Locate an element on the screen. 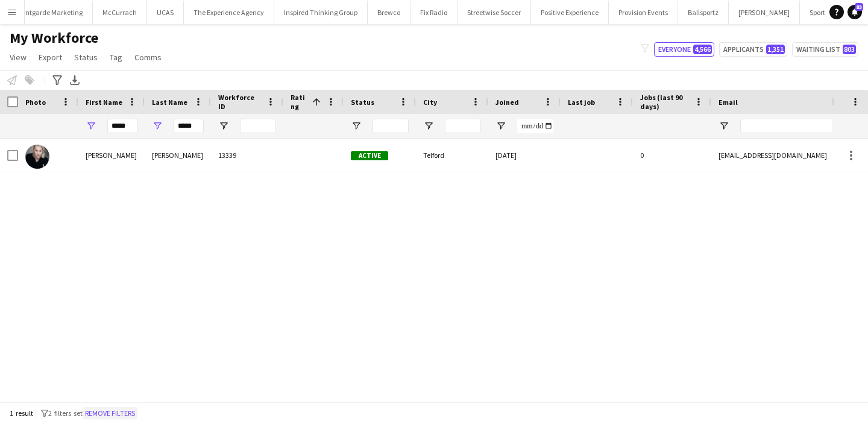  a: Export is located at coordinates (50, 57).